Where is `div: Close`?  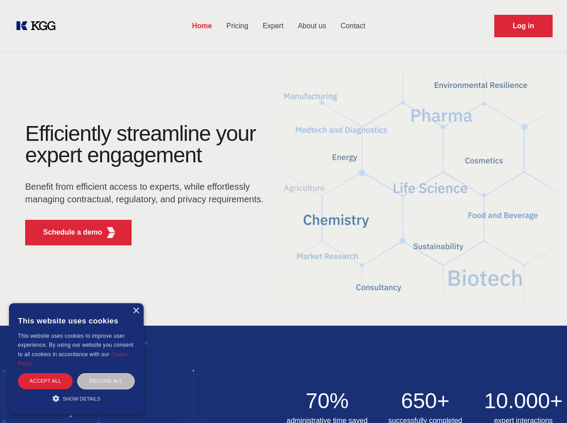
div: Close is located at coordinates (136, 311).